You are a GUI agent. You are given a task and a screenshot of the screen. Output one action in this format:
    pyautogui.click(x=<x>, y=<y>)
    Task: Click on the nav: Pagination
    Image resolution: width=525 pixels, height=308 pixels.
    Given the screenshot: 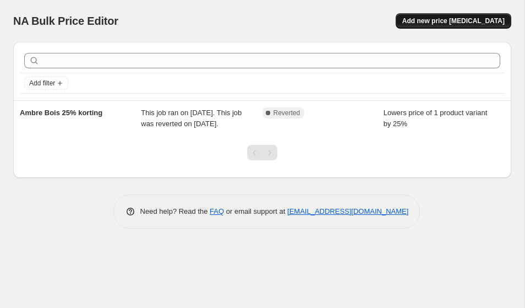 What is the action you would take?
    pyautogui.click(x=262, y=153)
    